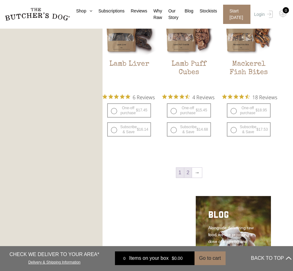 The image size is (293, 271). What do you see at coordinates (142, 110) in the screenshot?
I see `bdi: 17.45` at bounding box center [142, 110].